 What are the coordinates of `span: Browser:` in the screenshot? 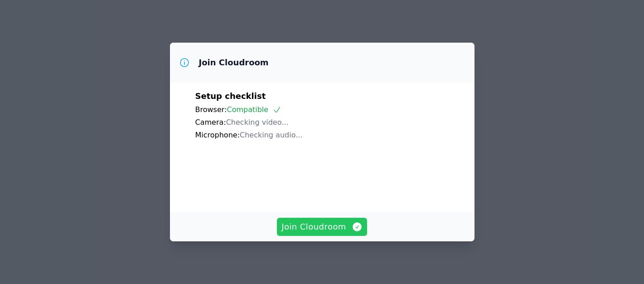 It's located at (211, 110).